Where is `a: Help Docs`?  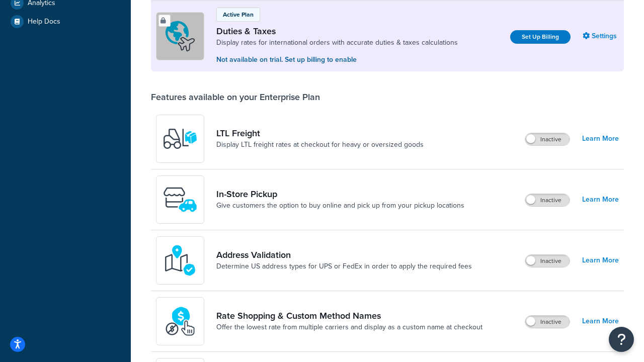 a: Help Docs is located at coordinates (65, 21).